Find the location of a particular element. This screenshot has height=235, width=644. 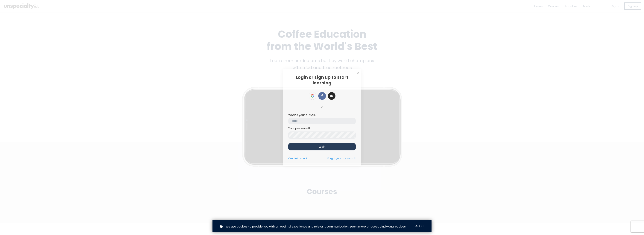

span: or is located at coordinates (322, 106).